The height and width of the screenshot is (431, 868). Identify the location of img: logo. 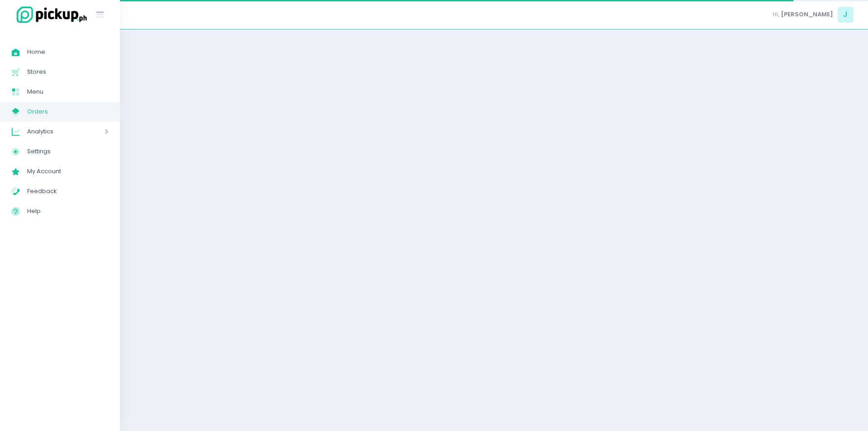
(50, 14).